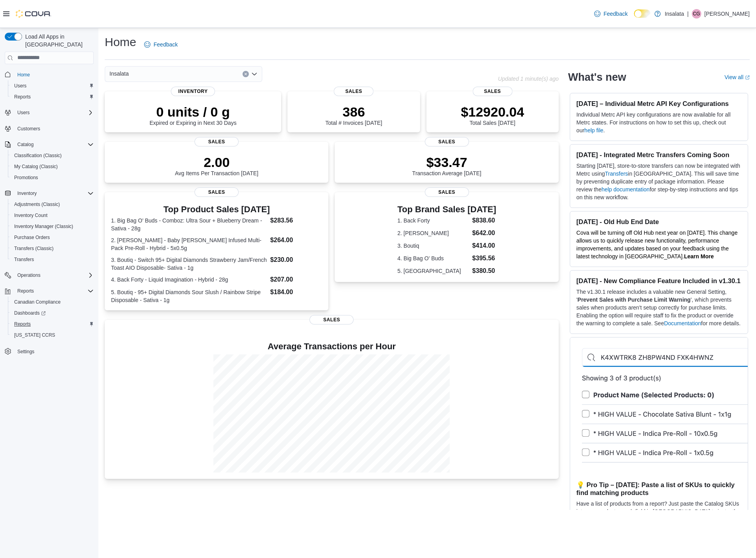 This screenshot has width=756, height=558. What do you see at coordinates (254, 74) in the screenshot?
I see `button: Open list of options` at bounding box center [254, 74].